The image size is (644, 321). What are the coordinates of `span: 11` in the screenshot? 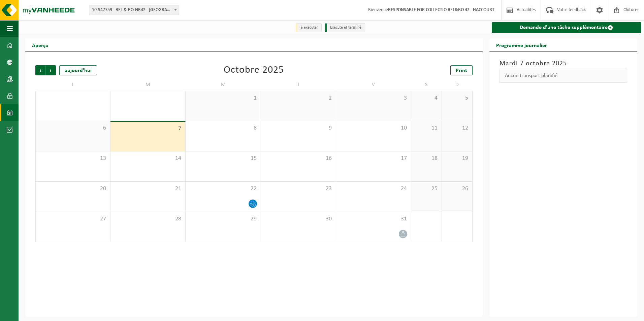 It's located at (426, 128).